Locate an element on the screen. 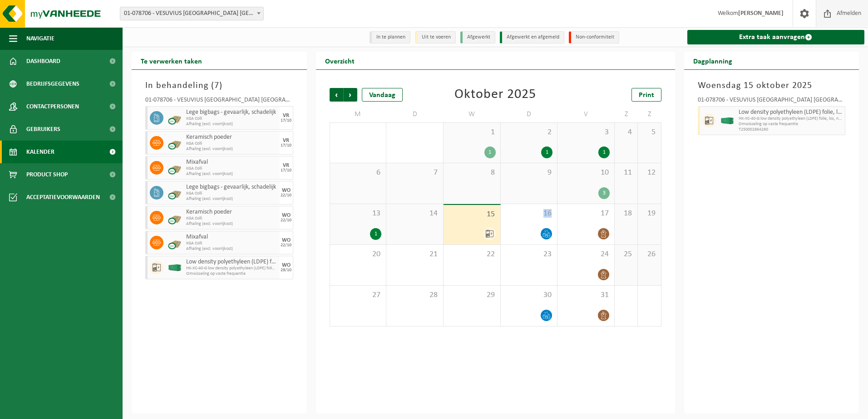 This screenshot has height=419, width=868. span: Acceptatievoorwaarden is located at coordinates (63, 197).